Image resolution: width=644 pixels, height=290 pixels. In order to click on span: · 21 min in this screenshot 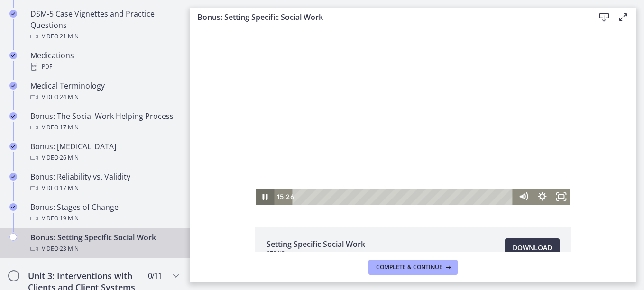, I will do `click(68, 36)`.